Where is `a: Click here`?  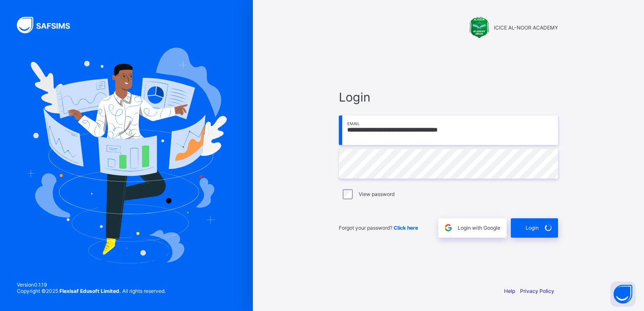
a: Click here is located at coordinates (406, 227).